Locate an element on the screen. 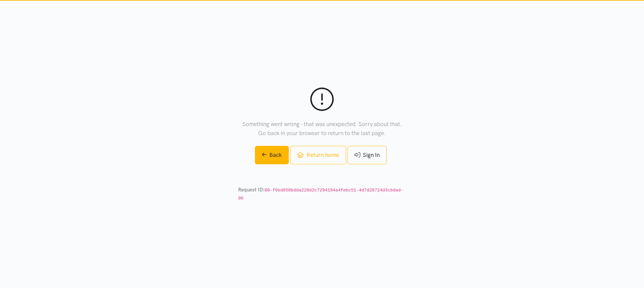  strong: Request ID: is located at coordinates (252, 190).